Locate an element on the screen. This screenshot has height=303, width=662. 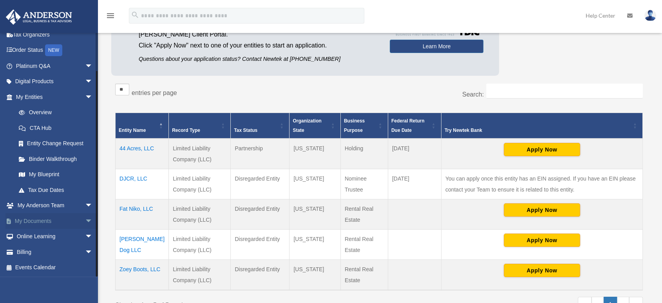
td: Partnership is located at coordinates (260, 154).